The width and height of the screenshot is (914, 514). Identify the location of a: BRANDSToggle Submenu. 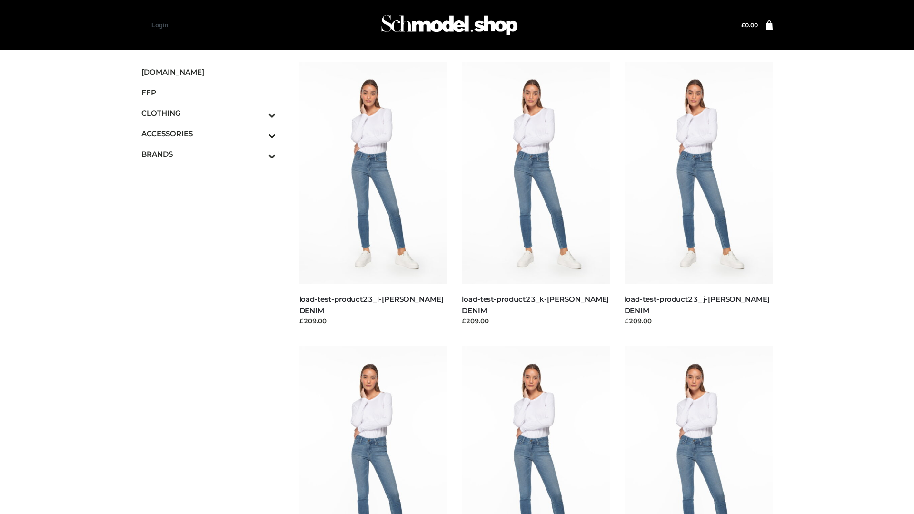
(209, 154).